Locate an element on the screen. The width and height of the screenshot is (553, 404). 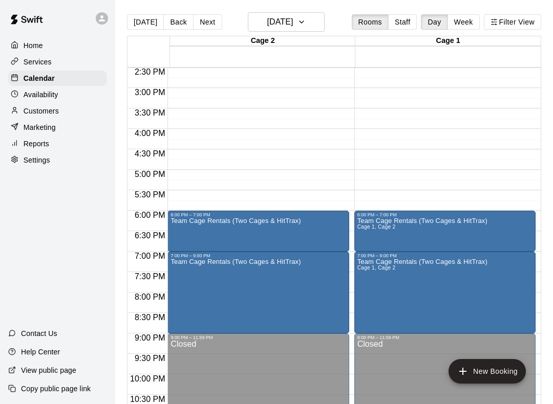
p: Calendar is located at coordinates (39, 78).